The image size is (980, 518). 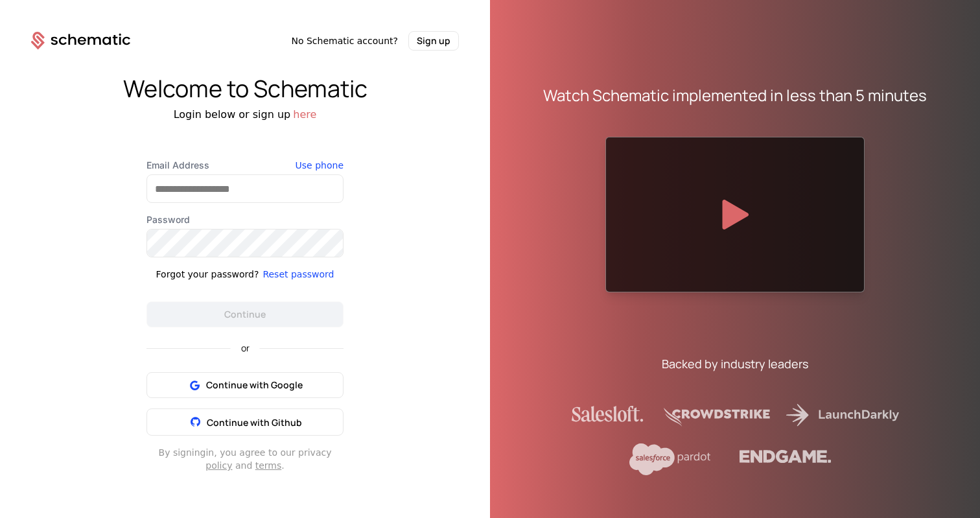 What do you see at coordinates (434, 41) in the screenshot?
I see `button: Sign up` at bounding box center [434, 41].